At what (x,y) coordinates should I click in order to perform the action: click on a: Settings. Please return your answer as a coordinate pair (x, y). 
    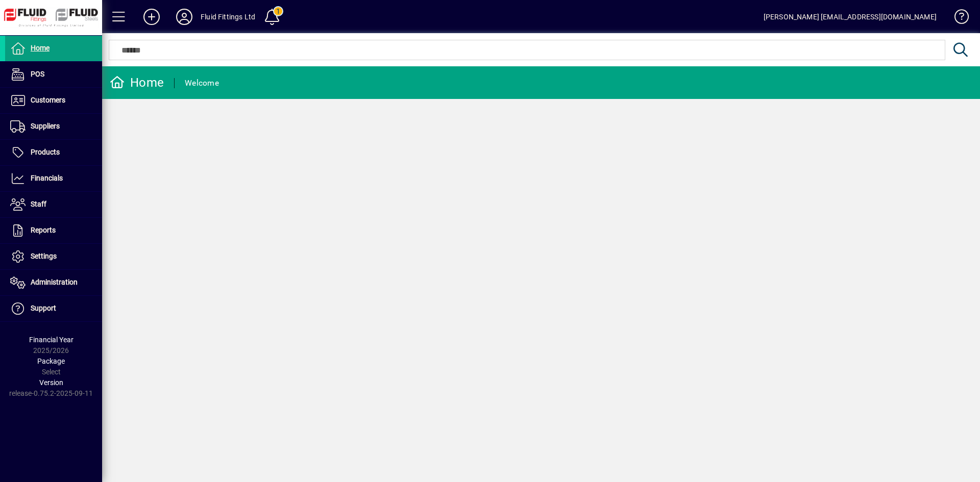
    Looking at the image, I should click on (54, 257).